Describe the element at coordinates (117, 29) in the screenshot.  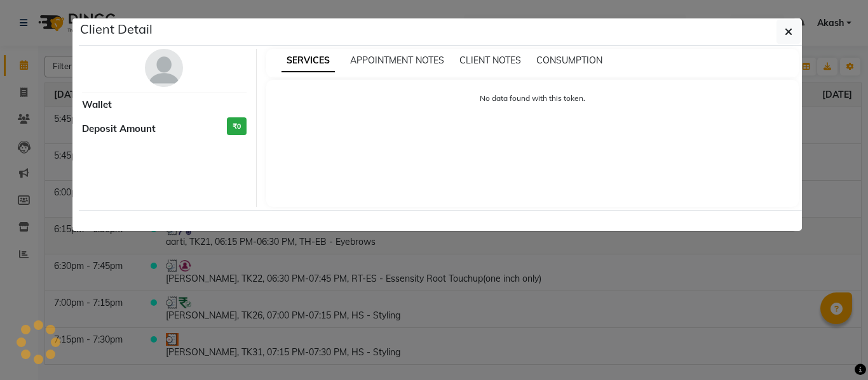
I see `h5: Client Detail` at that location.